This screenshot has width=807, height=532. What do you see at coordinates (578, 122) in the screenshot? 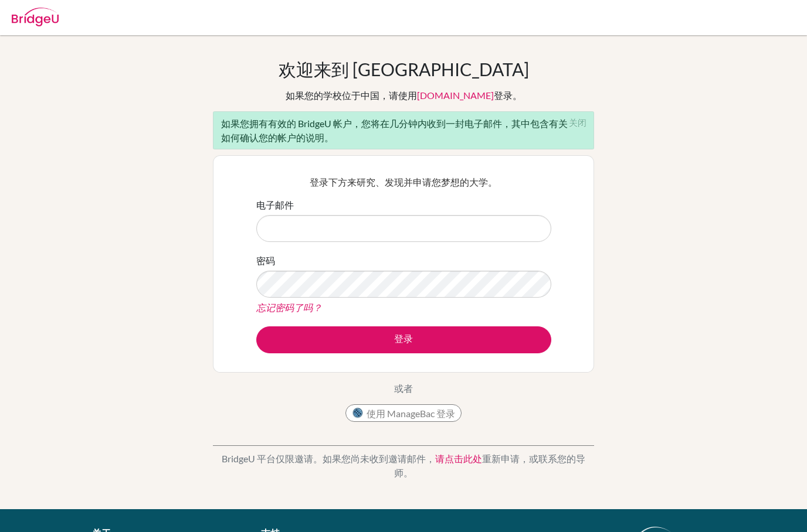
I see `font: 关闭` at bounding box center [578, 122].